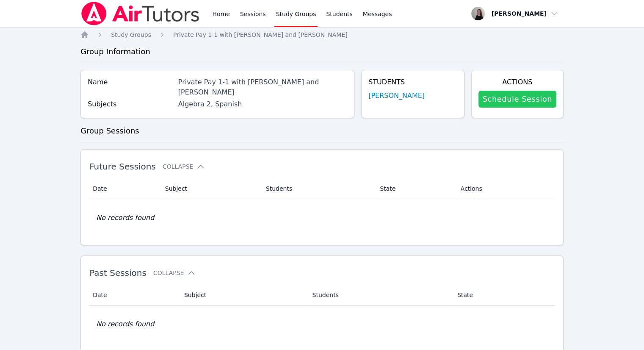 The width and height of the screenshot is (644, 350). Describe the element at coordinates (262, 104) in the screenshot. I see `div: Algebra 2, Spanish` at that location.